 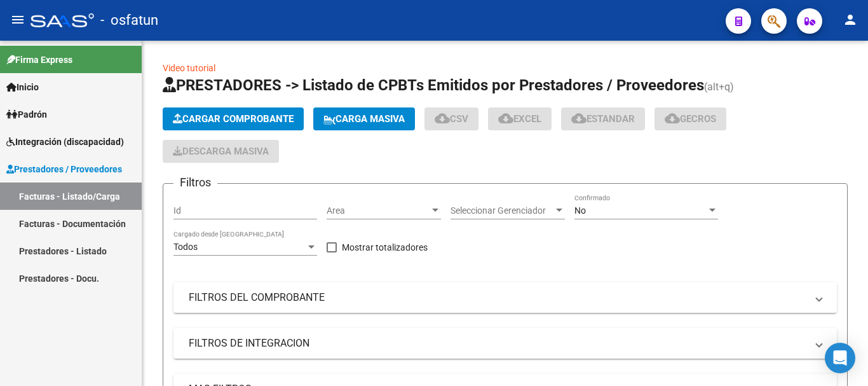 I want to click on span: PRESTADORES -> Listado de CPBTs Emitidos por Prestadores / Proveedores, so click(x=434, y=85).